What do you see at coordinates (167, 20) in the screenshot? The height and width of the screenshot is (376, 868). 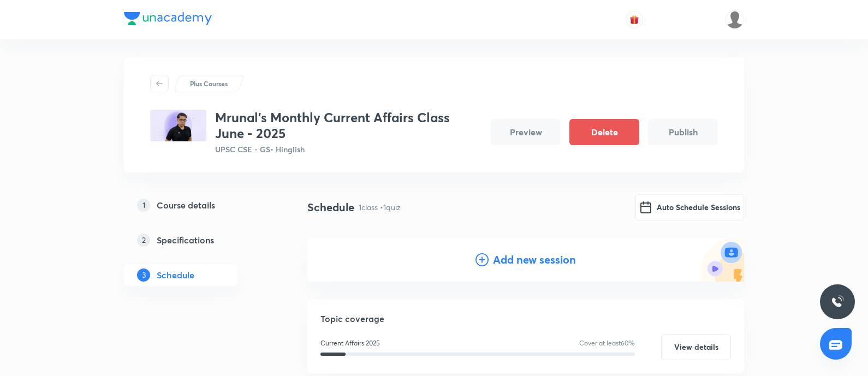 I see `a: Company Logo` at bounding box center [167, 20].